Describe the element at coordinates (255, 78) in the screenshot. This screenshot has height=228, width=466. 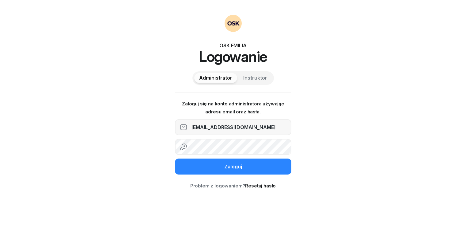
I see `button: Instruktor` at that location.